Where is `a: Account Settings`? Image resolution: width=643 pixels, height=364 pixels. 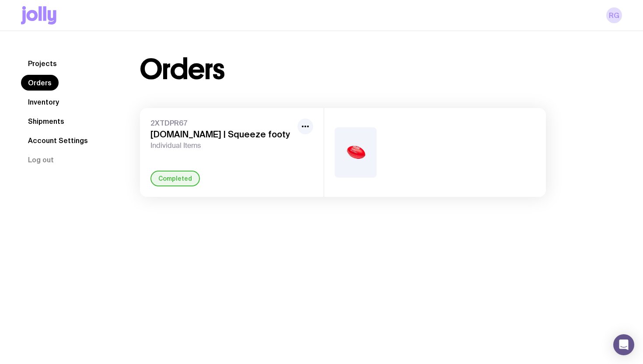 a: Account Settings is located at coordinates (57, 140).